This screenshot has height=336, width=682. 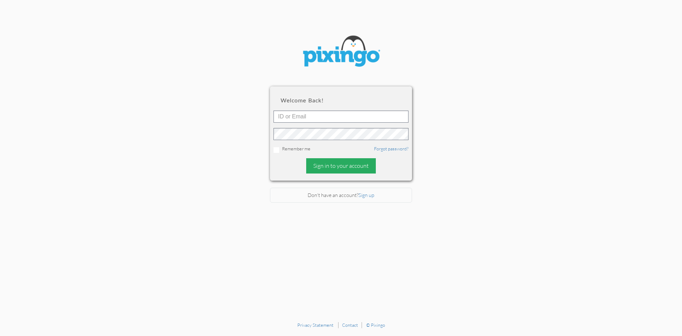 What do you see at coordinates (316, 325) in the screenshot?
I see `a: Privacy Statement` at bounding box center [316, 325].